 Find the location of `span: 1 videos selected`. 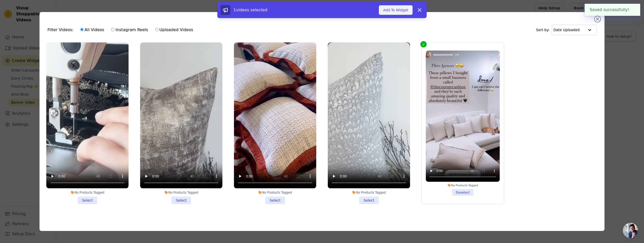

span: 1 videos selected is located at coordinates (250, 10).